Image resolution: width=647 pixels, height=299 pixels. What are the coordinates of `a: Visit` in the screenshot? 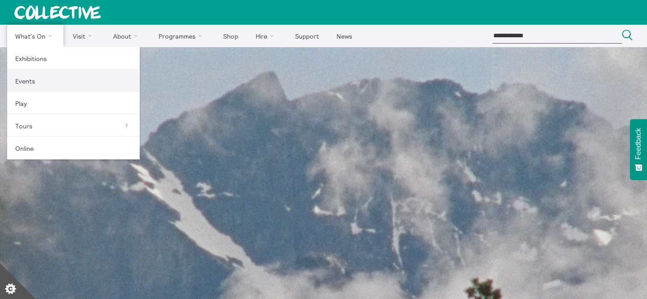 It's located at (85, 36).